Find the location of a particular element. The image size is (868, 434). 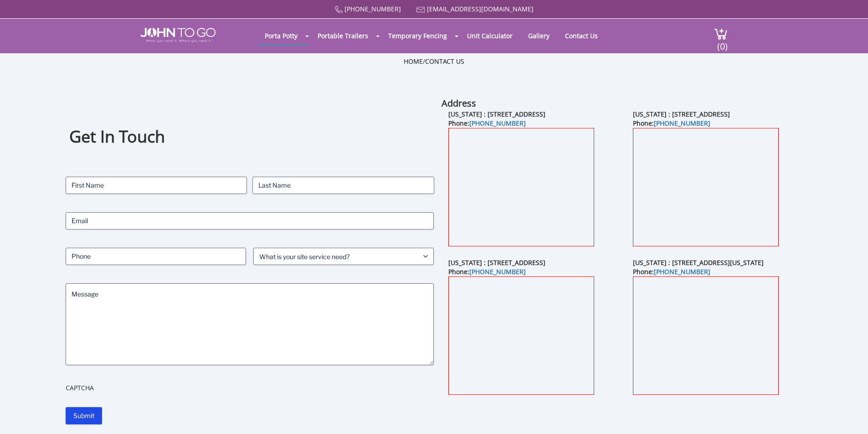

input: Phone is located at coordinates (156, 256).